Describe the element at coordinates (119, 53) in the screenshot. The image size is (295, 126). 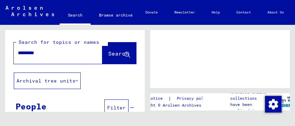
I see `span: Search` at that location.